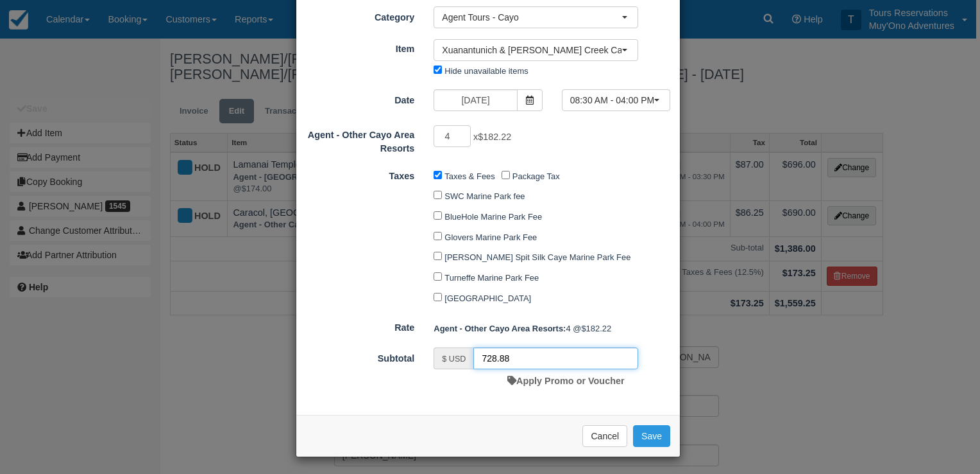 Image resolution: width=980 pixels, height=474 pixels. Describe the element at coordinates (535, 17) in the screenshot. I see `button: Agent Tours - Cayo` at that location.